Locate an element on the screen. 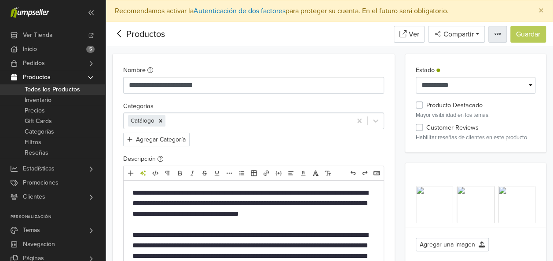 This screenshot has height=261, width=553. a: Fuente is located at coordinates (316, 173).